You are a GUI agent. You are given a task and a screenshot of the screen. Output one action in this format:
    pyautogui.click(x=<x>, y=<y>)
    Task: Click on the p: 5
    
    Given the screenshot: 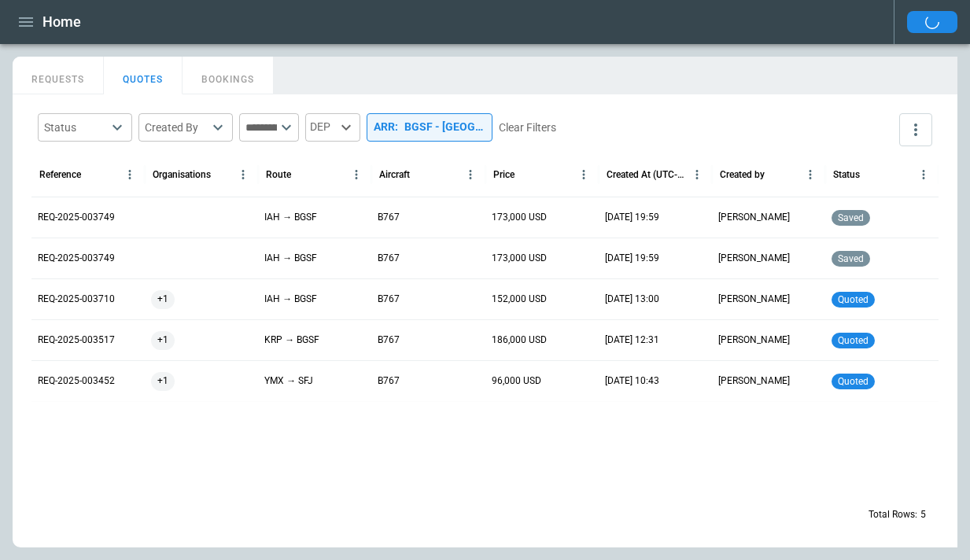 What is the action you would take?
    pyautogui.click(x=923, y=514)
    